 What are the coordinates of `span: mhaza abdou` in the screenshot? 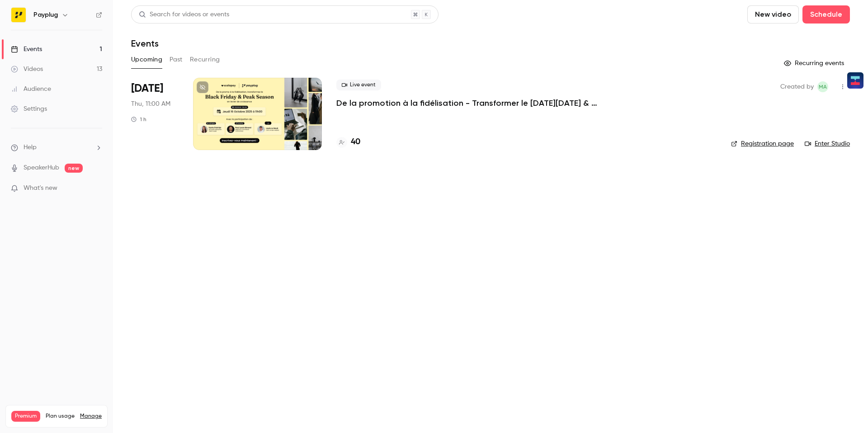 It's located at (823, 87).